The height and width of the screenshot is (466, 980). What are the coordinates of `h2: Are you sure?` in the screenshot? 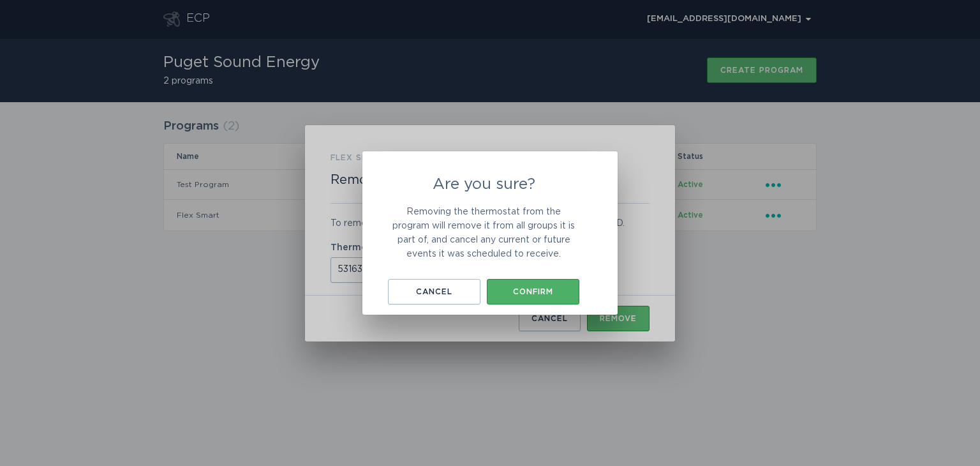 It's located at (484, 185).